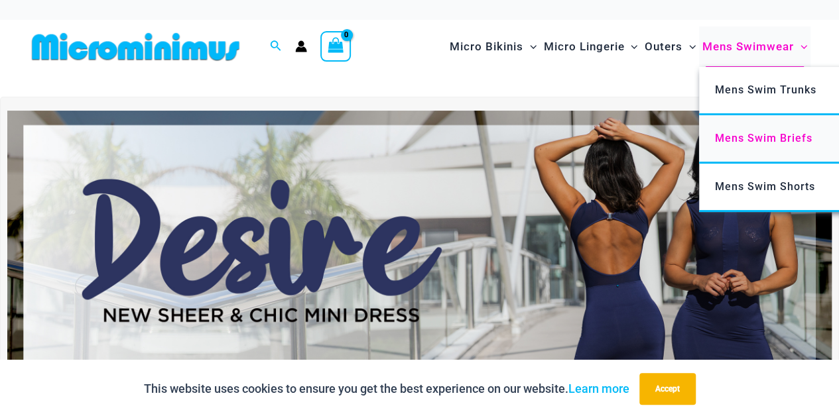 The image size is (839, 418). What do you see at coordinates (764, 186) in the screenshot?
I see `span: Mens Swim Shorts` at bounding box center [764, 186].